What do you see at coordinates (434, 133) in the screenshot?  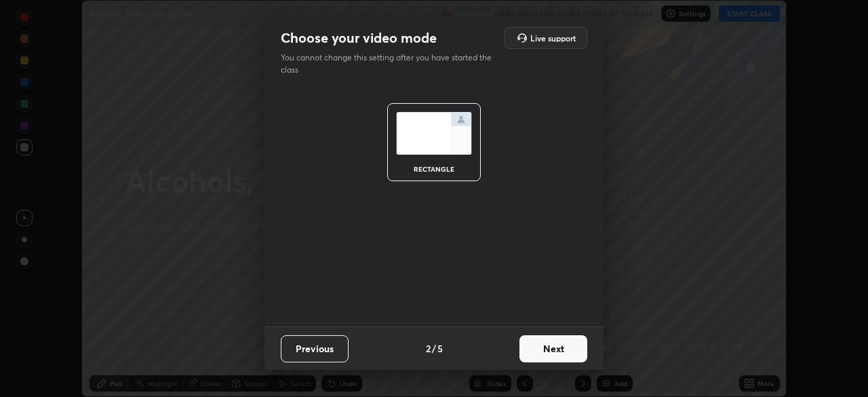 I see `img: normalScreenIcon.ae25ed63.svg` at bounding box center [434, 133].